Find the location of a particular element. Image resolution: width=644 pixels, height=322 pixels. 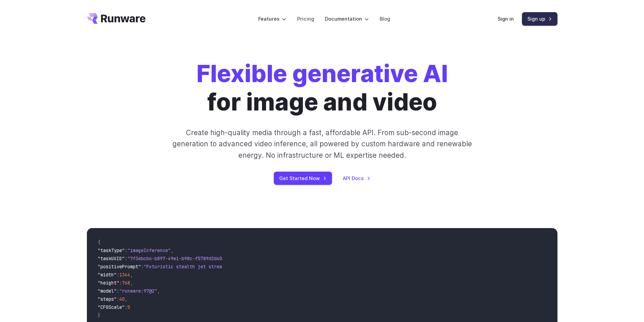

a: Go to / is located at coordinates (116, 18).